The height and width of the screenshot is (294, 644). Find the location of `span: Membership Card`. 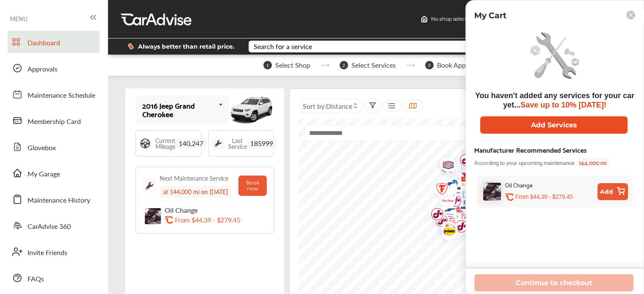

span: Membership Card is located at coordinates (54, 122).